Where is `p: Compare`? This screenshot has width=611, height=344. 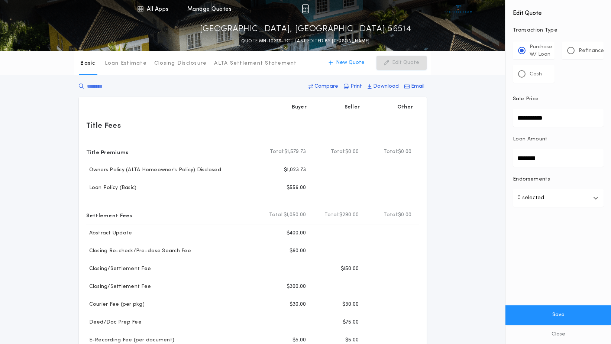
p: Compare is located at coordinates (326, 87).